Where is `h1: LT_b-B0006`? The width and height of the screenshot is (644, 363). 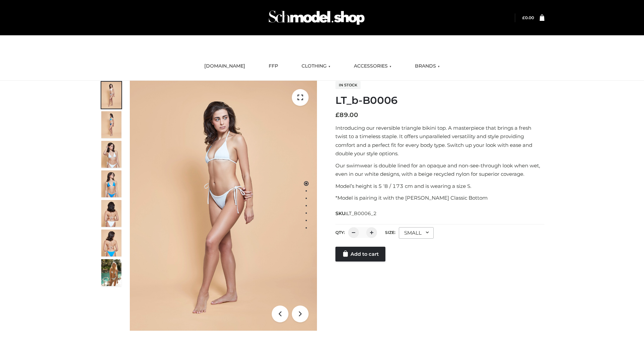
h1: LT_b-B0006 is located at coordinates (440, 100).